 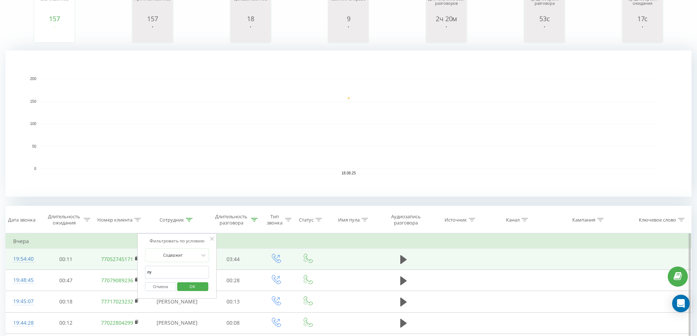 I want to click on td: 00:11, so click(x=66, y=260).